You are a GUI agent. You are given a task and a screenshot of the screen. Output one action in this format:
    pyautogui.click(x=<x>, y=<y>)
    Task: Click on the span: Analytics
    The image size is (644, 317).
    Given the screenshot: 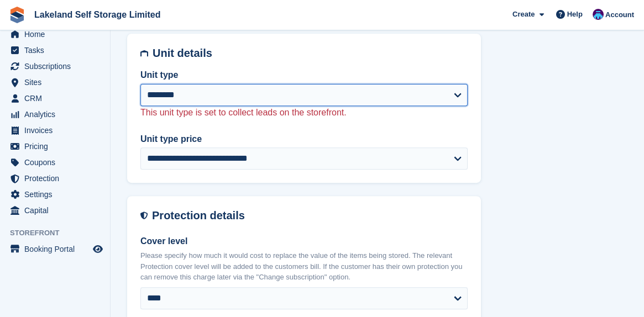 What is the action you would take?
    pyautogui.click(x=57, y=114)
    